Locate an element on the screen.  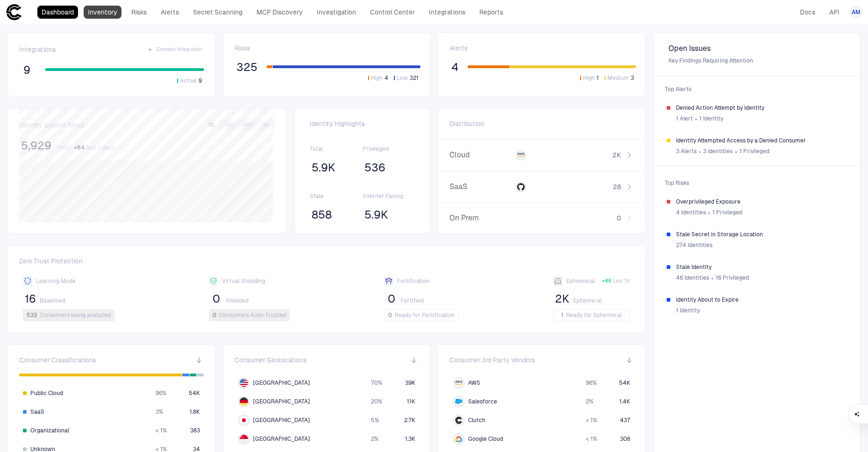
span: Top Risks is located at coordinates (757, 183).